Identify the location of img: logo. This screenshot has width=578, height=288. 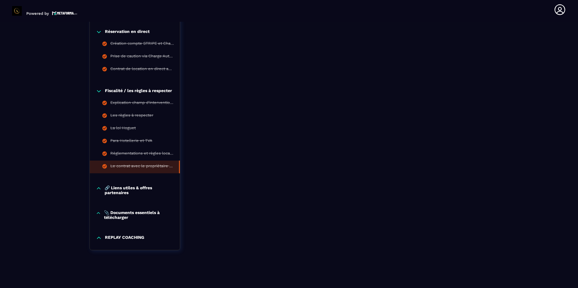
(65, 13).